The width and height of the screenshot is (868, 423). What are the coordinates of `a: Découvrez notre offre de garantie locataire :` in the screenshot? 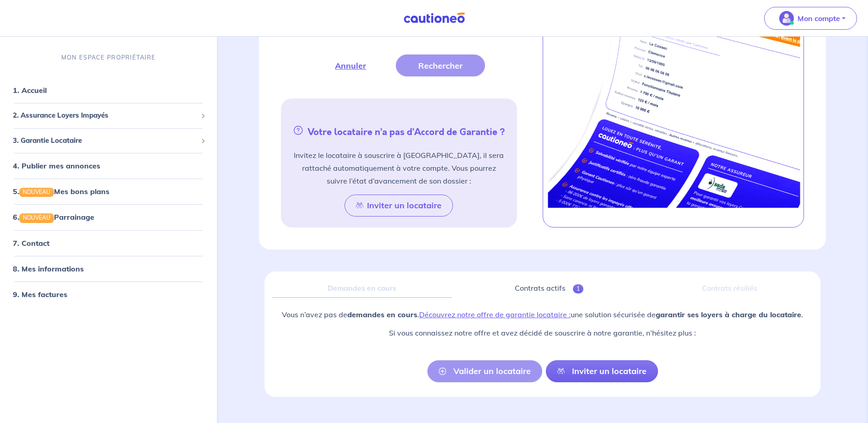 It's located at (495, 314).